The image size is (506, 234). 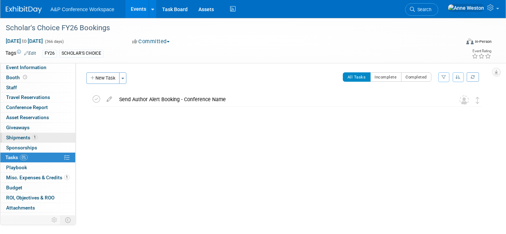 What do you see at coordinates (17, 78) in the screenshot?
I see `span: Booth` at bounding box center [17, 78].